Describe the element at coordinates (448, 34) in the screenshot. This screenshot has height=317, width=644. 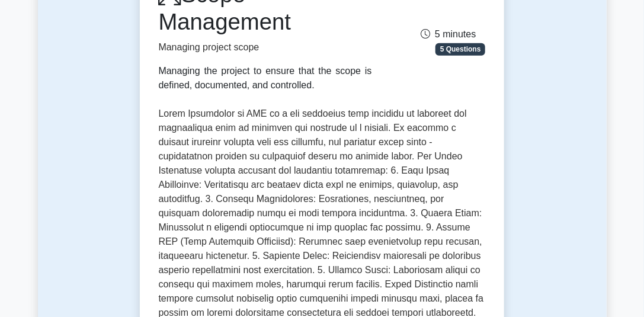
I see `span: 5 minutes` at that location.